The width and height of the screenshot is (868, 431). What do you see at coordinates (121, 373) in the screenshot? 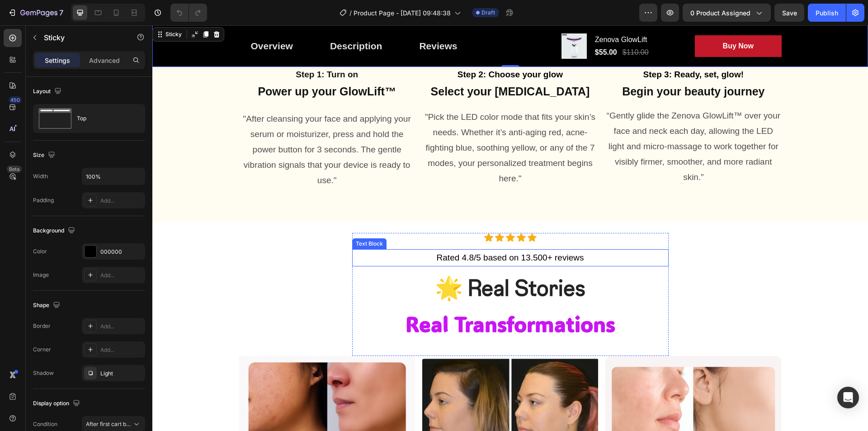
I see `div: Light` at bounding box center [121, 373].